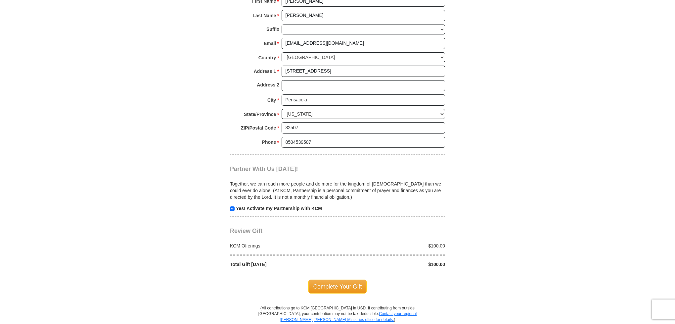  Describe the element at coordinates (265, 71) in the screenshot. I see `strong: Address 1` at that location.